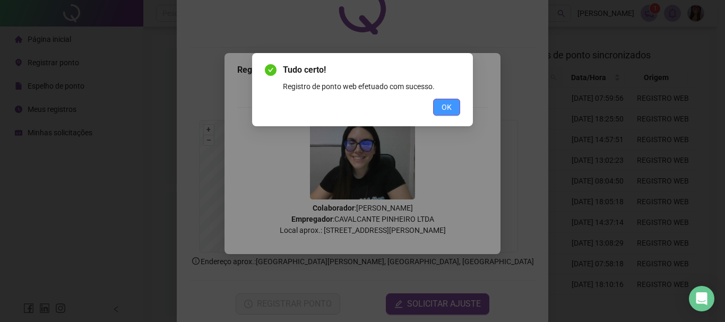 The width and height of the screenshot is (725, 322). Describe the element at coordinates (447, 107) in the screenshot. I see `button: OK` at that location.